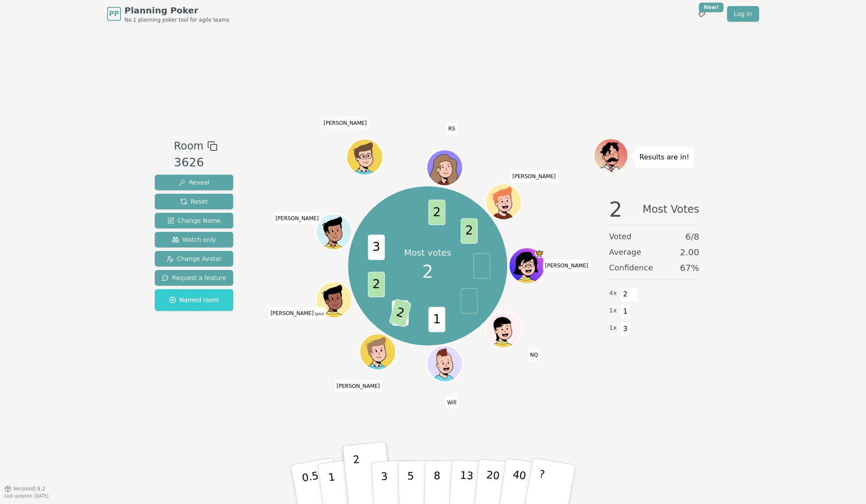  I want to click on button: Reveal, so click(194, 183).